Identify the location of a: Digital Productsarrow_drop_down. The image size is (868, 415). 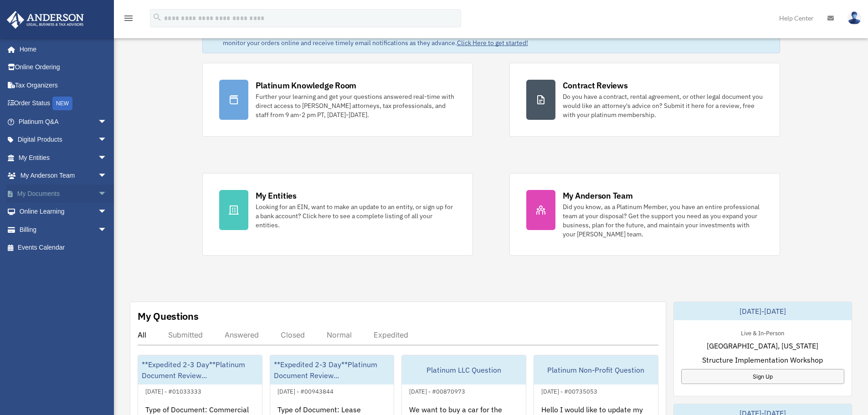
(63, 140).